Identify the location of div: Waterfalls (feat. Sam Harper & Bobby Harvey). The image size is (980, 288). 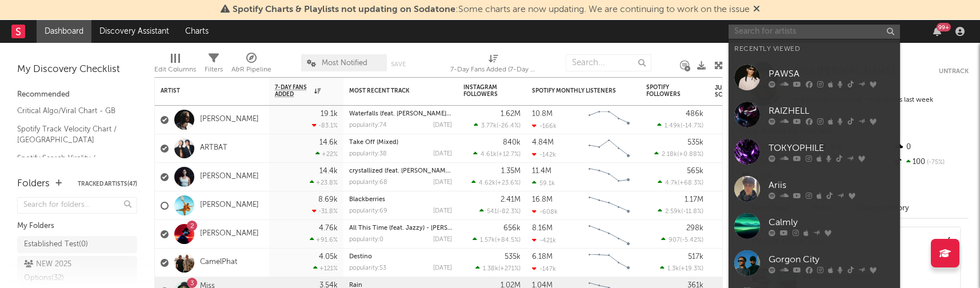
(401, 114).